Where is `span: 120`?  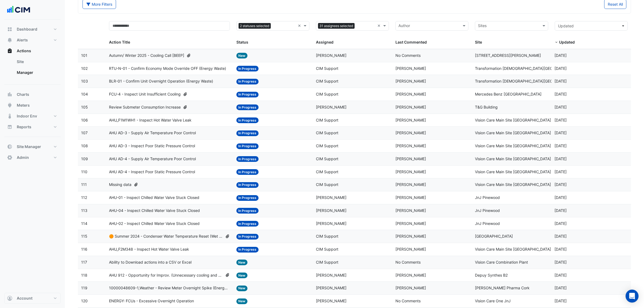
span: 120 is located at coordinates (84, 301).